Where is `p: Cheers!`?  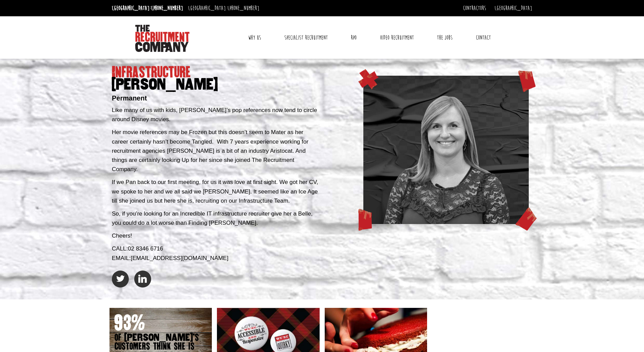
p: Cheers! is located at coordinates (215, 236).